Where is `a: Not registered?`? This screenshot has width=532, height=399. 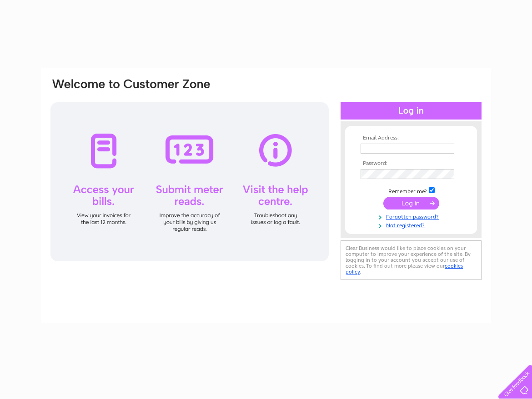 a: Not registered? is located at coordinates (412, 225).